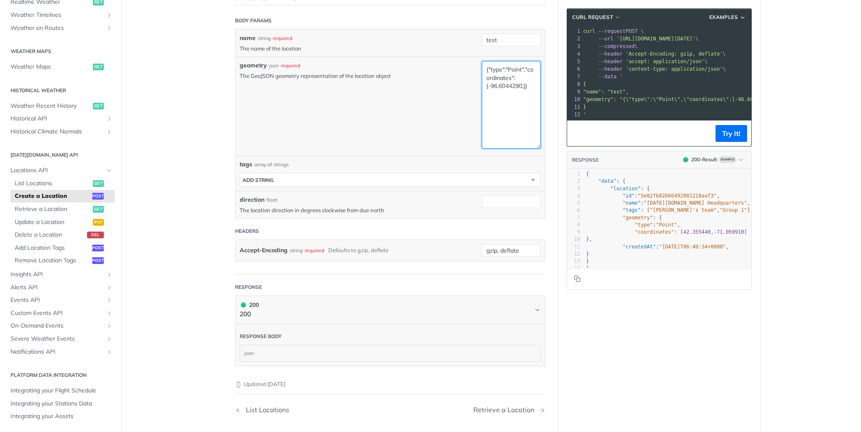  I want to click on button: Show subpages for Weather Timelines, so click(109, 15).